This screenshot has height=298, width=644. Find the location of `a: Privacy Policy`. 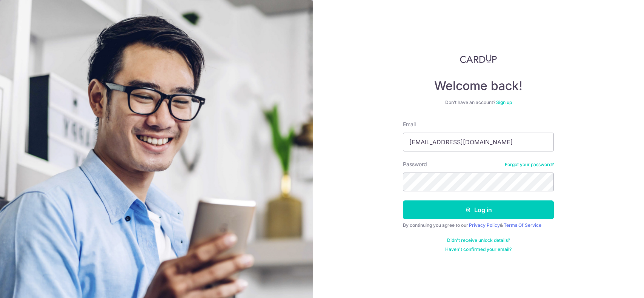

a: Privacy Policy is located at coordinates (484, 225).